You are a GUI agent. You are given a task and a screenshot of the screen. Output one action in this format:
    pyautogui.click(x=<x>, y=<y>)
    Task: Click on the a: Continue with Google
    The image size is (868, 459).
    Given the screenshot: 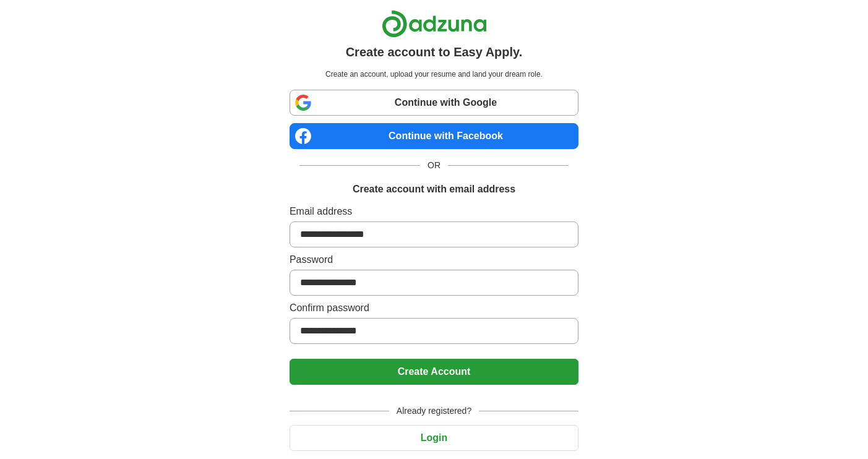 What is the action you would take?
    pyautogui.click(x=434, y=103)
    